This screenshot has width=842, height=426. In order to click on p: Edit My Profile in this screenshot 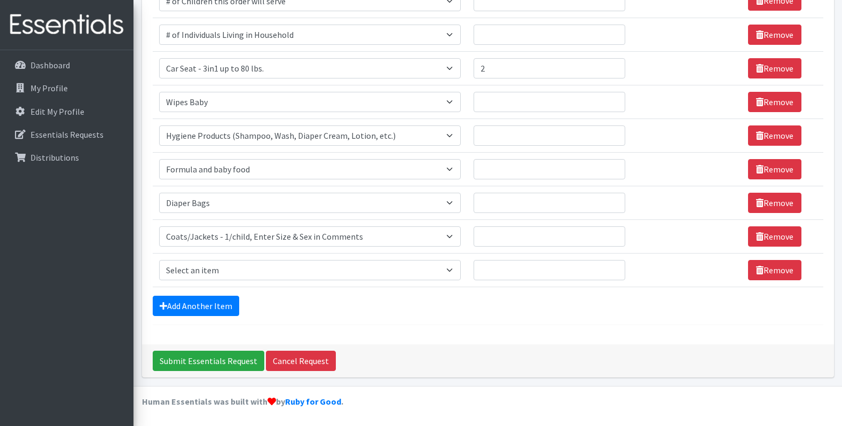, I will do `click(57, 112)`.